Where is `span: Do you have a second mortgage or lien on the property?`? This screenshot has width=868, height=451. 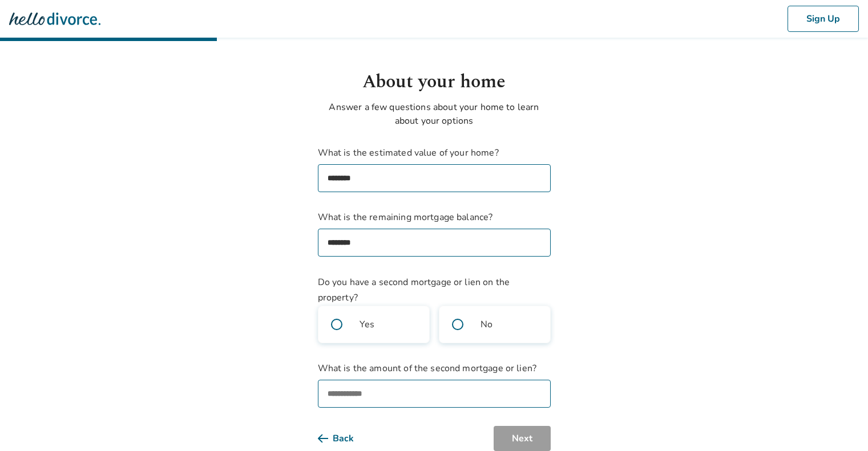
span: Do you have a second mortgage or lien on the property? is located at coordinates (414, 290).